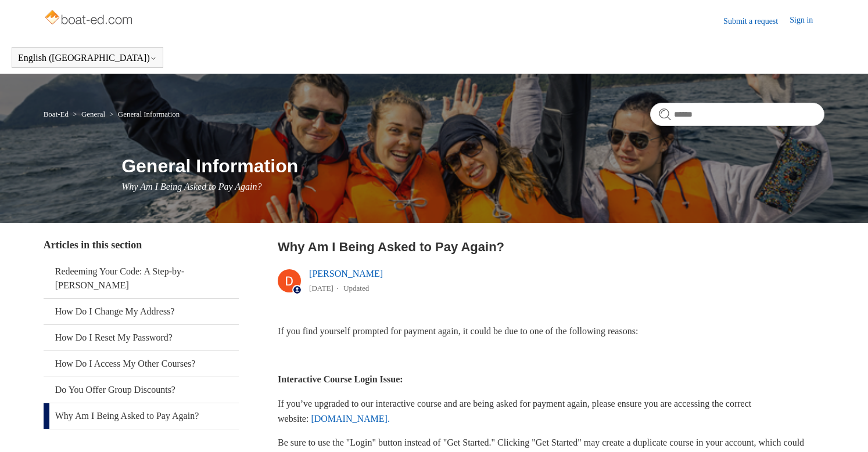  What do you see at coordinates (551, 332) in the screenshot?
I see `p: If you find yourself prompted for payment again, it could be due to one of the following reasons:` at bounding box center [551, 332].